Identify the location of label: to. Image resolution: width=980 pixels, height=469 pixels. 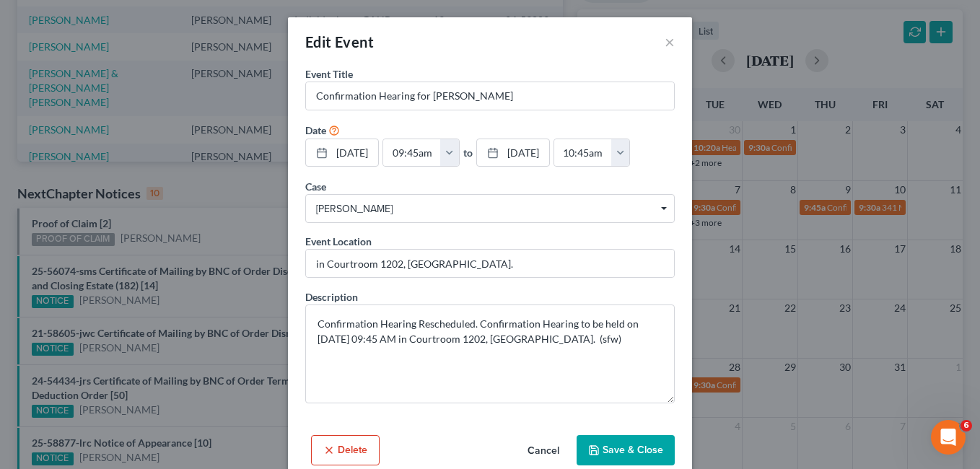
(468, 152).